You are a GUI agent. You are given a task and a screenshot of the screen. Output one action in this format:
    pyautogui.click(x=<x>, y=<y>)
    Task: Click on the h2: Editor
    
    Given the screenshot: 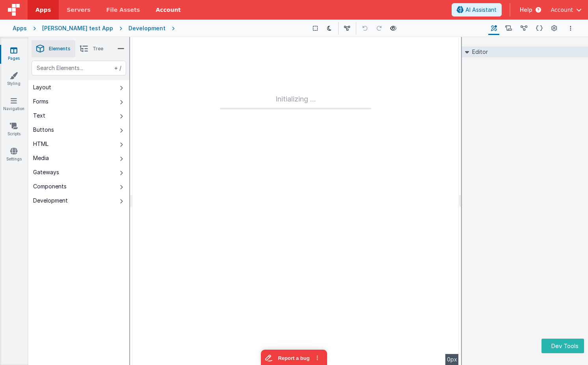 What is the action you would take?
    pyautogui.click(x=478, y=52)
    